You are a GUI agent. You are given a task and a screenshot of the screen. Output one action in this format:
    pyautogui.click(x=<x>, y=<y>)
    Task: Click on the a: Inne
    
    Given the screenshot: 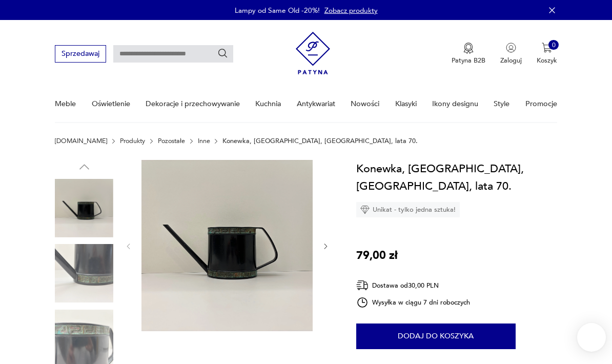 What is the action you would take?
    pyautogui.click(x=204, y=141)
    